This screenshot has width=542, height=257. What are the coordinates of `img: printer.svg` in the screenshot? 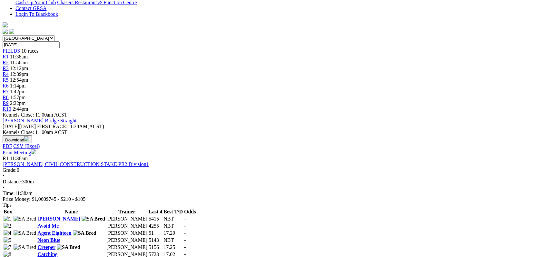 It's located at (34, 152).